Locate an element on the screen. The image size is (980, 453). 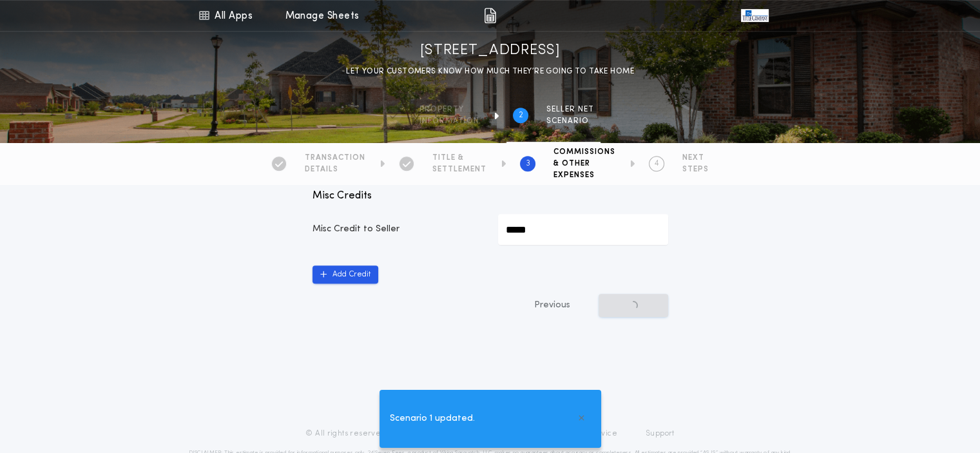
span: COMMISSIONS is located at coordinates (584, 152).